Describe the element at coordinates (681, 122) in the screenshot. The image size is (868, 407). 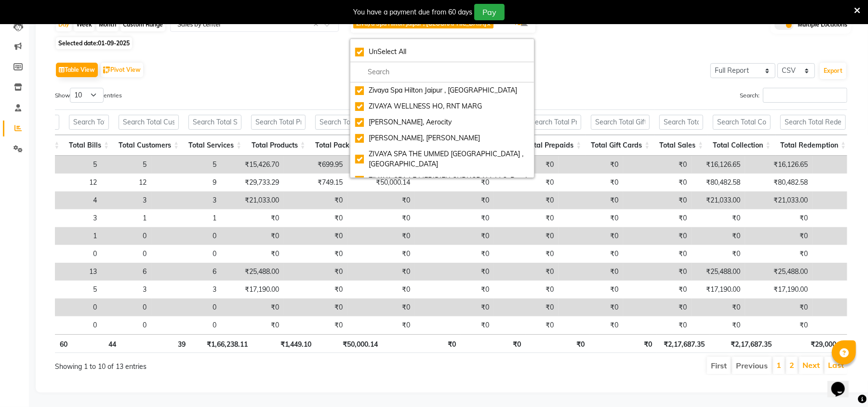
I see `input: Search Total Sales` at that location.